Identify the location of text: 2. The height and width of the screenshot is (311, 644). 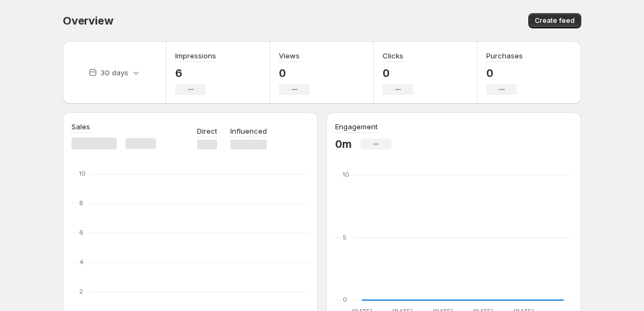
(81, 291).